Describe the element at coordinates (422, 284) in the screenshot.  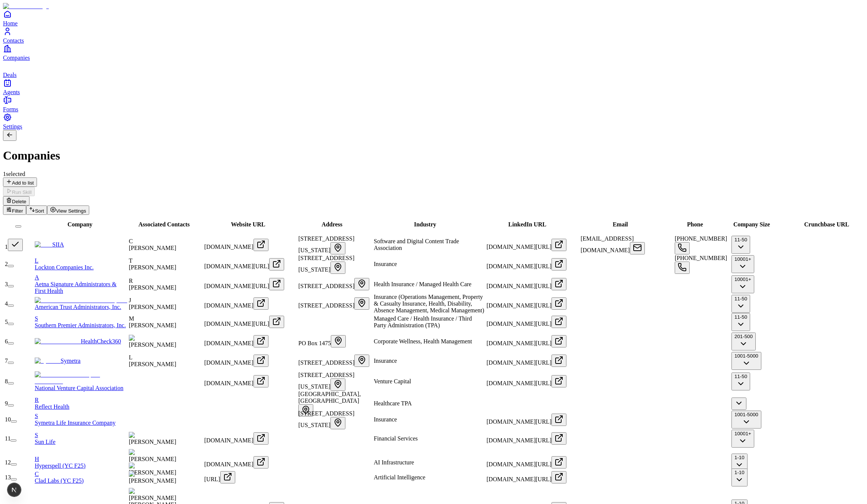
I see `span: Health Insurance / Managed Health Care` at that location.